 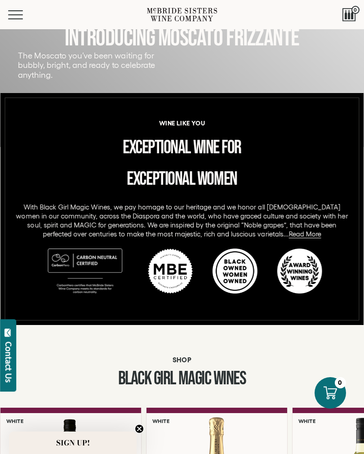 I want to click on span: 0, so click(x=355, y=10).